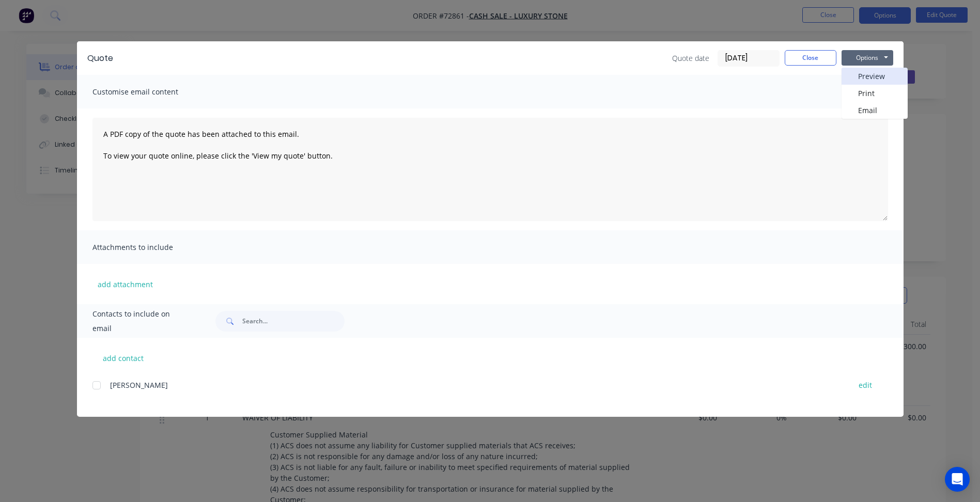  Describe the element at coordinates (149, 92) in the screenshot. I see `span: Customise email content` at that location.